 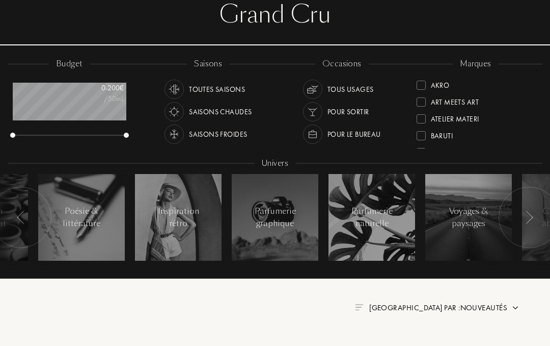 I want to click on div: saisons, so click(x=208, y=64).